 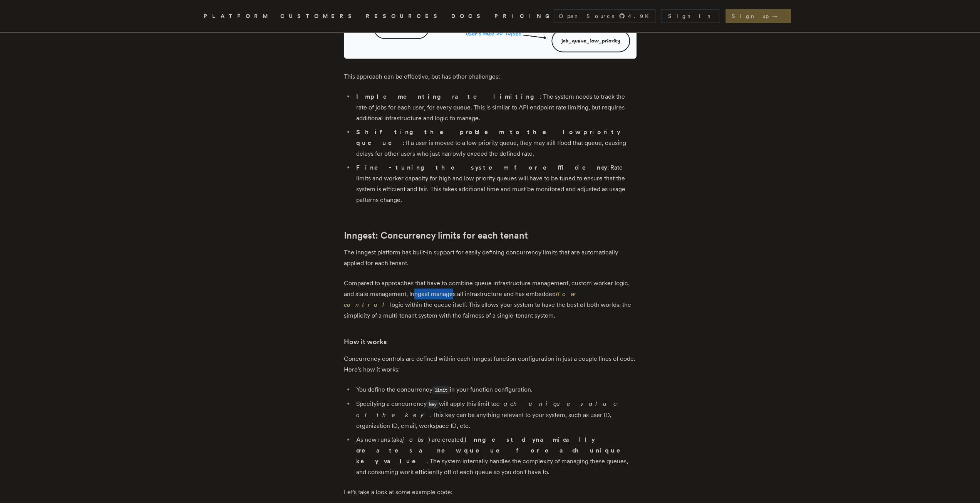 I want to click on code: limit, so click(x=441, y=390).